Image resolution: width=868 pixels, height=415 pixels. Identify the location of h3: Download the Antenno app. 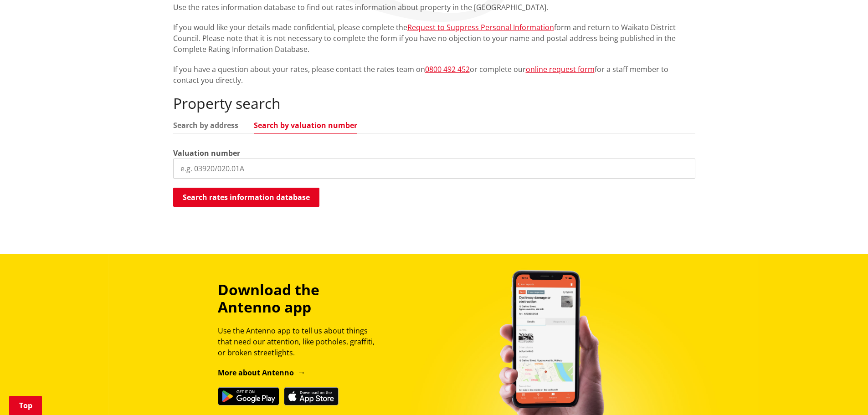
(300, 298).